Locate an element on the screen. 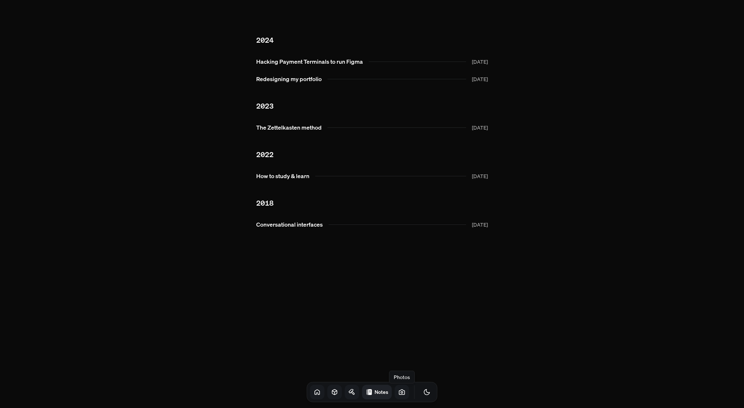 This screenshot has width=744, height=408. a: Notes is located at coordinates (377, 392).